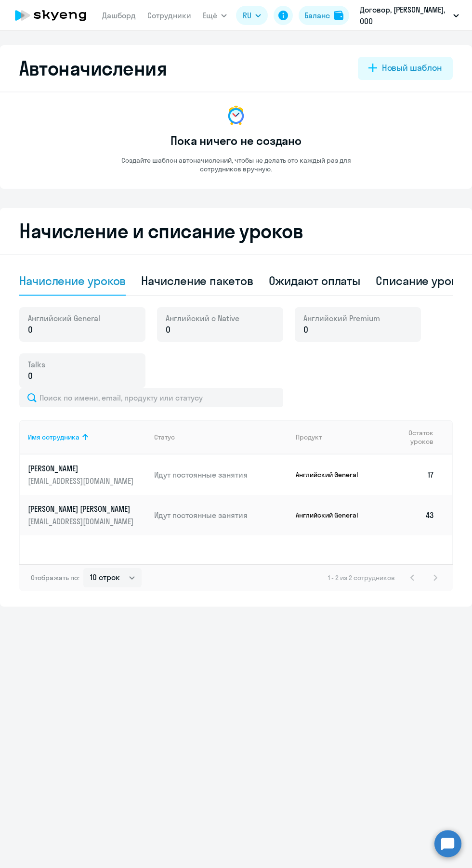 The image size is (472, 868). What do you see at coordinates (414, 437) in the screenshot?
I see `div: Остаток уроков` at bounding box center [414, 437].